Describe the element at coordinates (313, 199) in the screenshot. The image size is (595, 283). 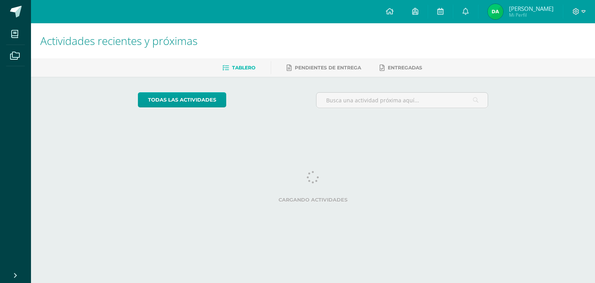
I see `label: Cargando actividades` at that location.